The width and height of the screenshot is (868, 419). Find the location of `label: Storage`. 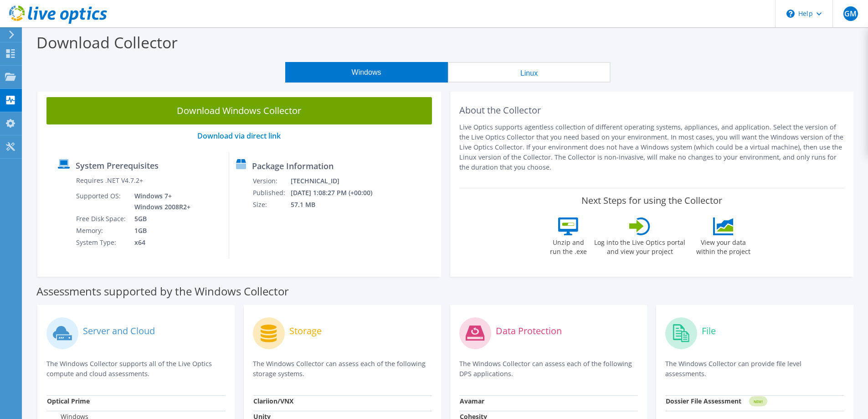

label: Storage is located at coordinates (305, 331).